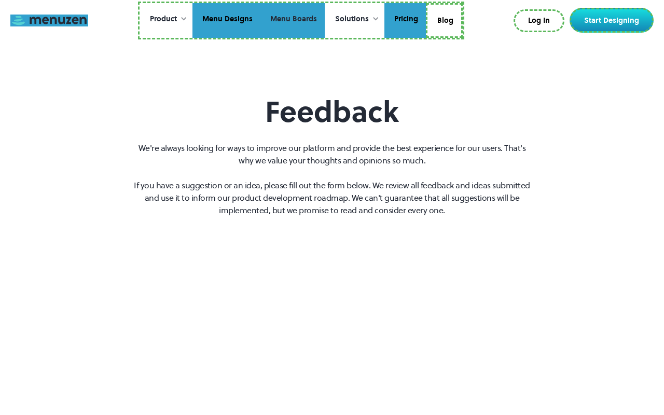 This screenshot has width=664, height=415. What do you see at coordinates (444, 21) in the screenshot?
I see `a: Blog` at bounding box center [444, 21].